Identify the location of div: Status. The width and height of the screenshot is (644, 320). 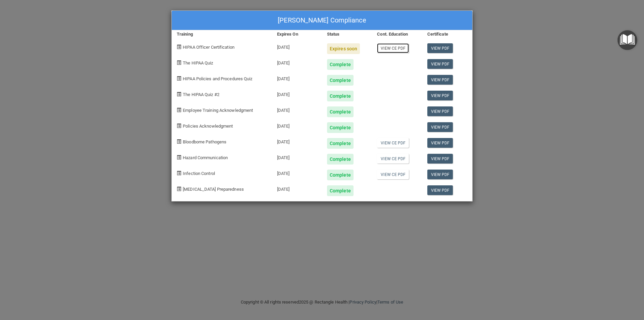
(346, 34).